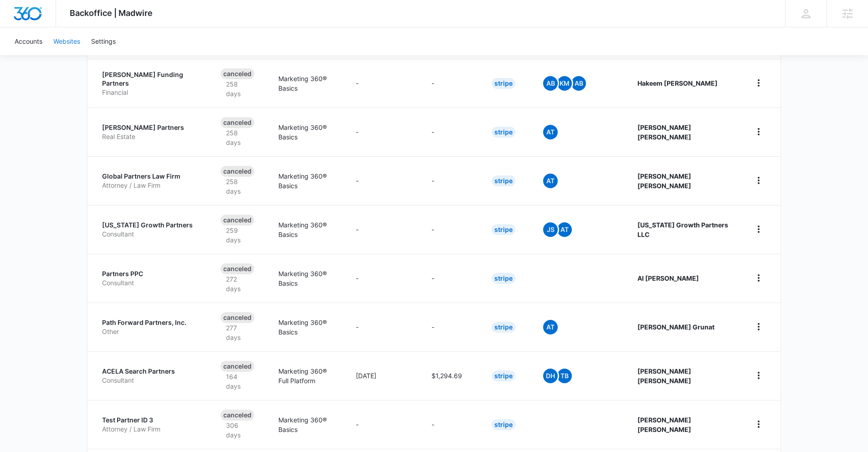 This screenshot has width=868, height=452. I want to click on a: Partners PPCConsultant, so click(150, 278).